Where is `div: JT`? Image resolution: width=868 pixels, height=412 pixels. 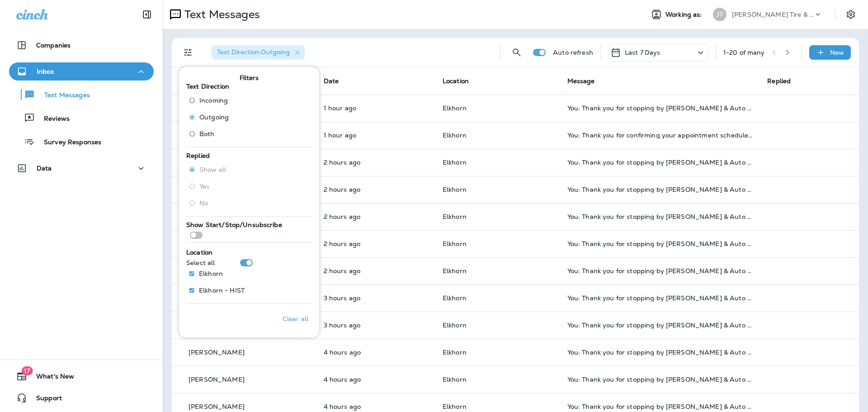
div: JT is located at coordinates (720, 14).